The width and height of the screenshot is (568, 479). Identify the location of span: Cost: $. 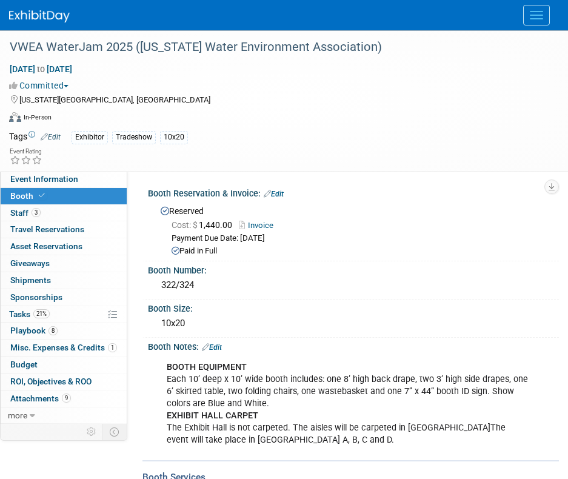
(185, 225).